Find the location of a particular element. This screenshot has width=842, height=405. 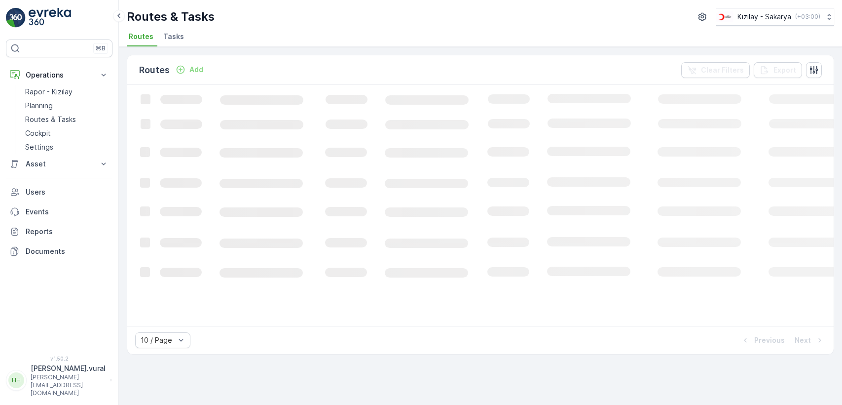

button: Asset is located at coordinates (59, 164).